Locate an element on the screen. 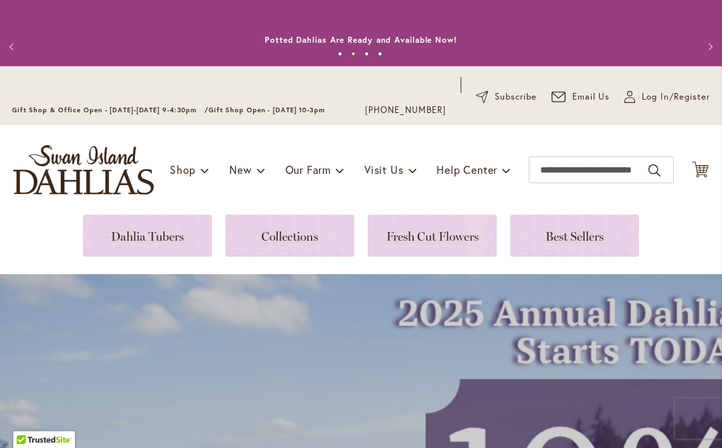 This screenshot has width=722, height=448. span: Log In/Register is located at coordinates (676, 97).